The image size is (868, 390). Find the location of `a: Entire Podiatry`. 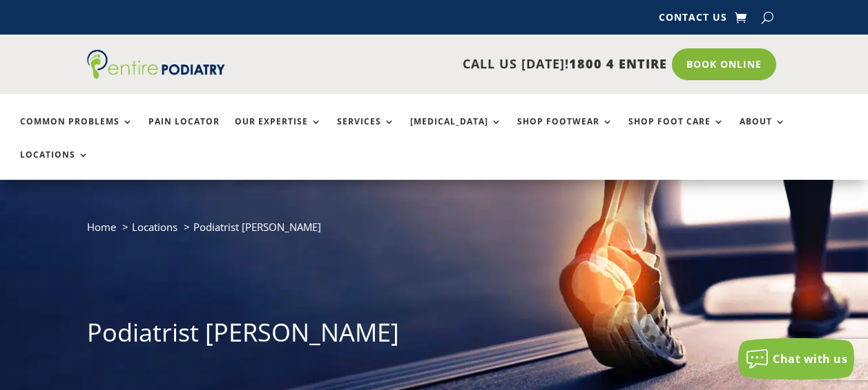

a: Entire Podiatry is located at coordinates (156, 75).